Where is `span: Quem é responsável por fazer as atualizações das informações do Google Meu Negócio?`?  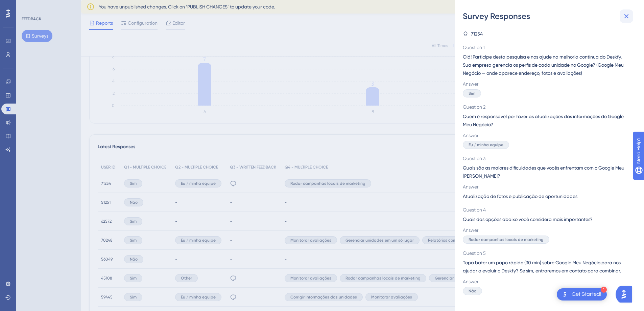
span: Quem é responsável por fazer as atualizações das informações do Google Meu Negócio? is located at coordinates (547, 121).